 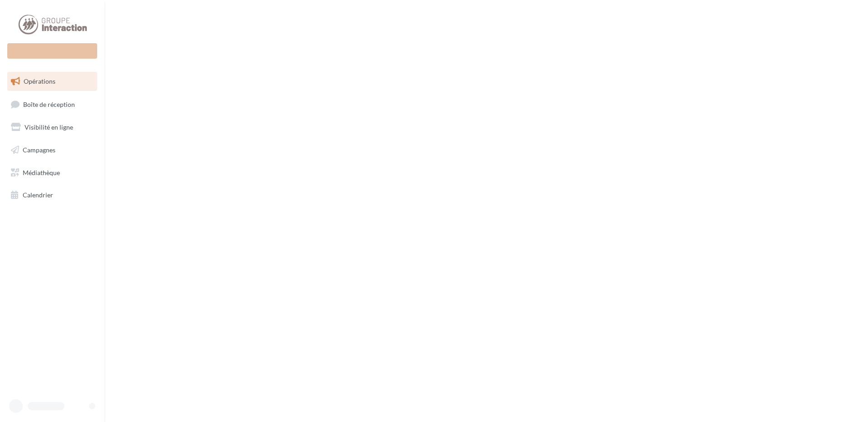 What do you see at coordinates (53, 51) in the screenshot?
I see `div: Nouvelle campagne` at bounding box center [53, 51].